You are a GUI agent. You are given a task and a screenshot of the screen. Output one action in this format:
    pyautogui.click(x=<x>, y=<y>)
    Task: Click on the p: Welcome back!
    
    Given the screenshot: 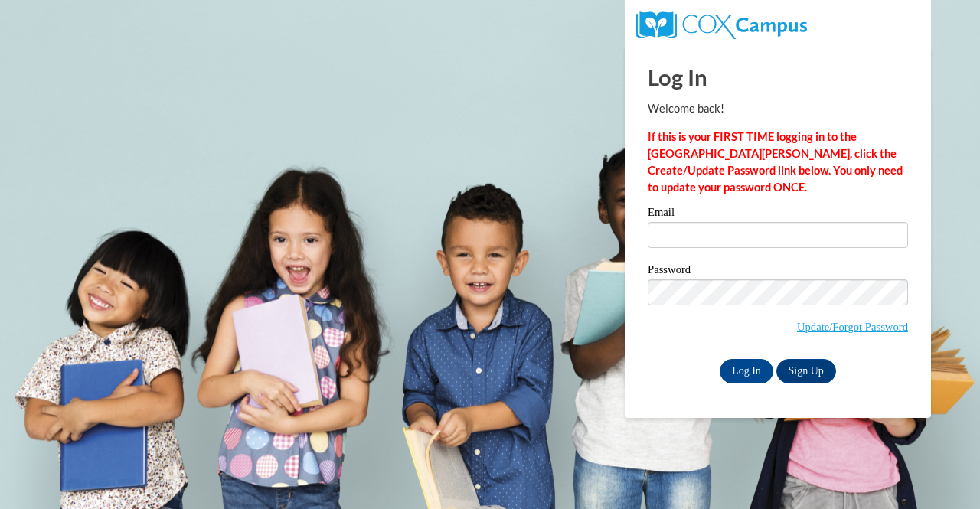 What is the action you would take?
    pyautogui.click(x=777, y=109)
    